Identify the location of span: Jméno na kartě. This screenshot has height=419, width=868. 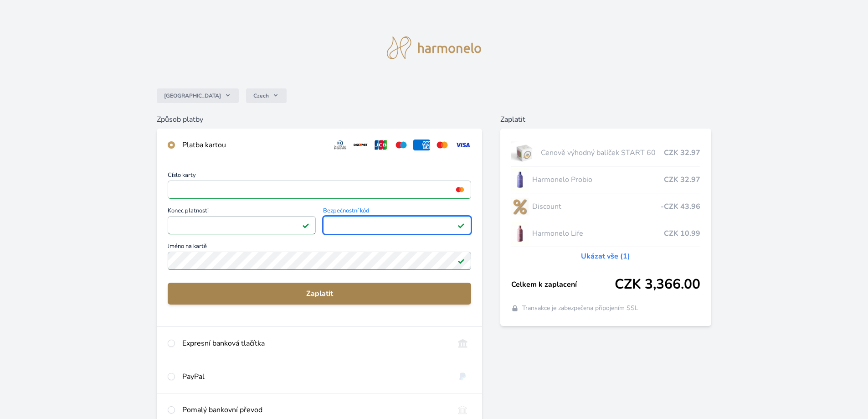
(320, 248).